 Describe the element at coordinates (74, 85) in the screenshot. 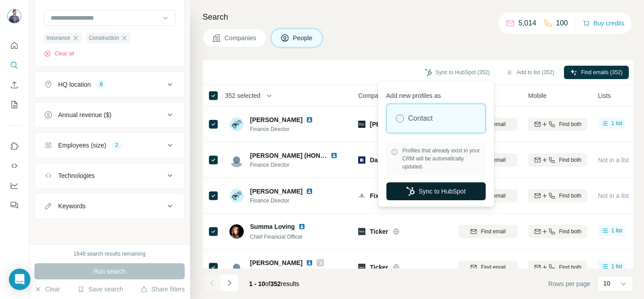

I see `div: HQ location` at that location.